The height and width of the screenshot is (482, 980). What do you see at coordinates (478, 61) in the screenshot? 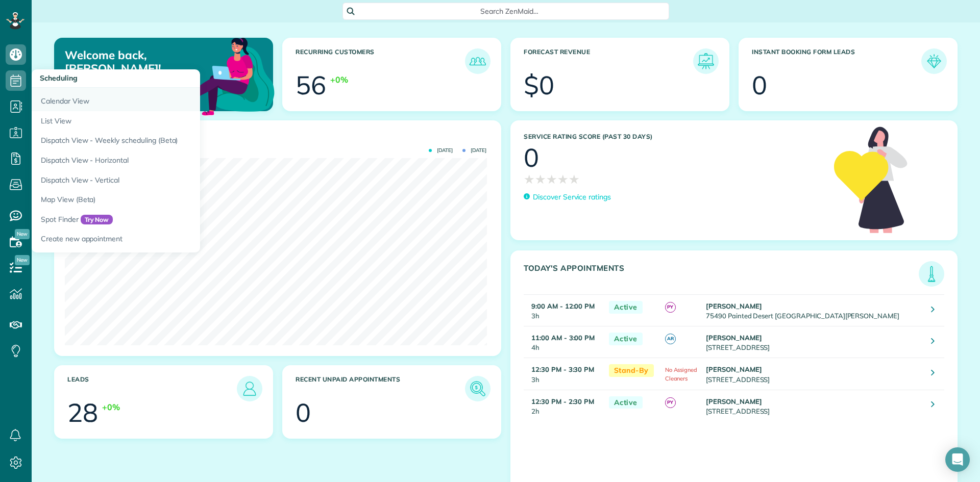
I see `img: icon_recurring_customers-cf858462ba22bcd05b5a5880d41d6543d210077de5bb9ebc9590e49fd87d84ed.png` at bounding box center [478, 61].